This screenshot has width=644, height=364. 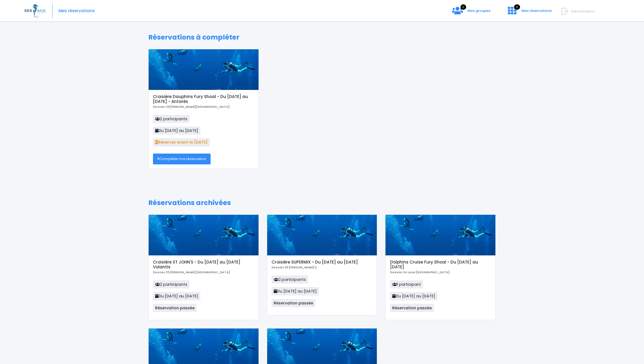 What do you see at coordinates (322, 37) in the screenshot?
I see `h1: Réservations à compléter` at bounding box center [322, 37].